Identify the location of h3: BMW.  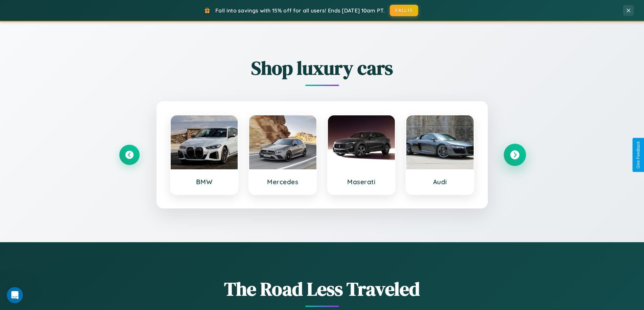
(204, 182).